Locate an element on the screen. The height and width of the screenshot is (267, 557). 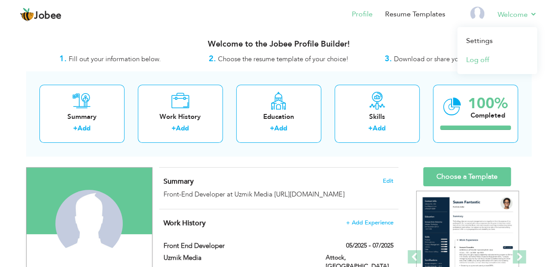
img: Profile Img is located at coordinates (478, 14).